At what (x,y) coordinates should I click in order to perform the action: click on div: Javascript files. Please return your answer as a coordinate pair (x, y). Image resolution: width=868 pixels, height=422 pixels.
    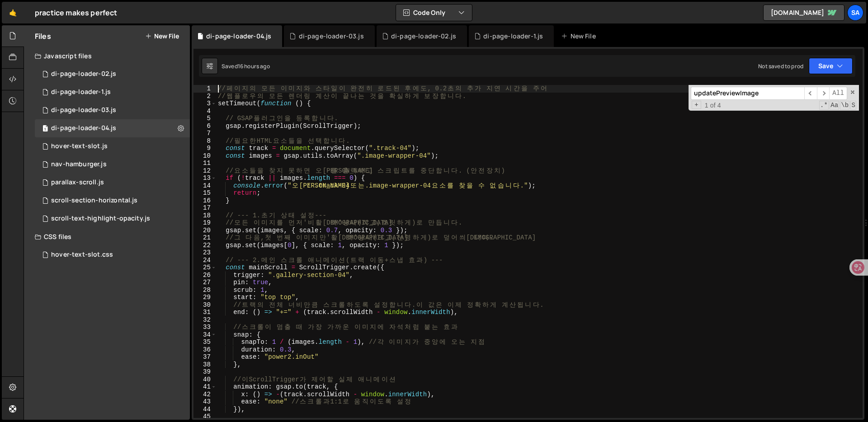
    Looking at the image, I should click on (107, 56).